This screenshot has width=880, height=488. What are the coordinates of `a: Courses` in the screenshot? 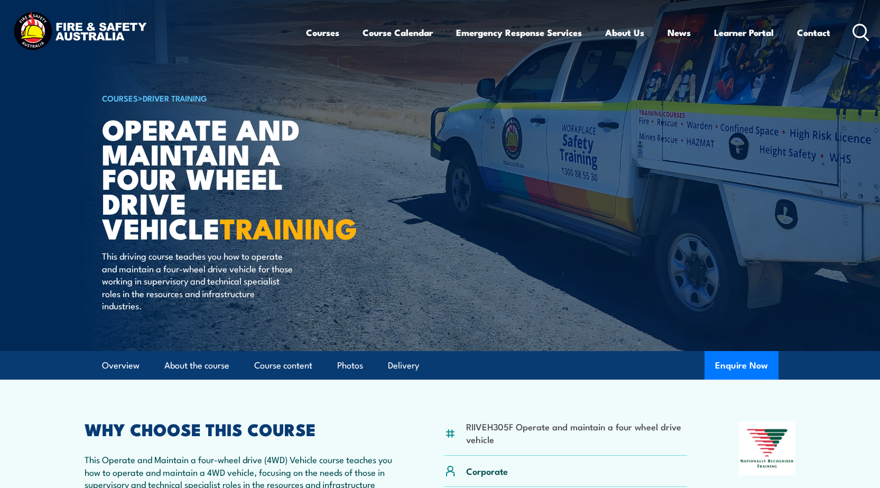 It's located at (322, 32).